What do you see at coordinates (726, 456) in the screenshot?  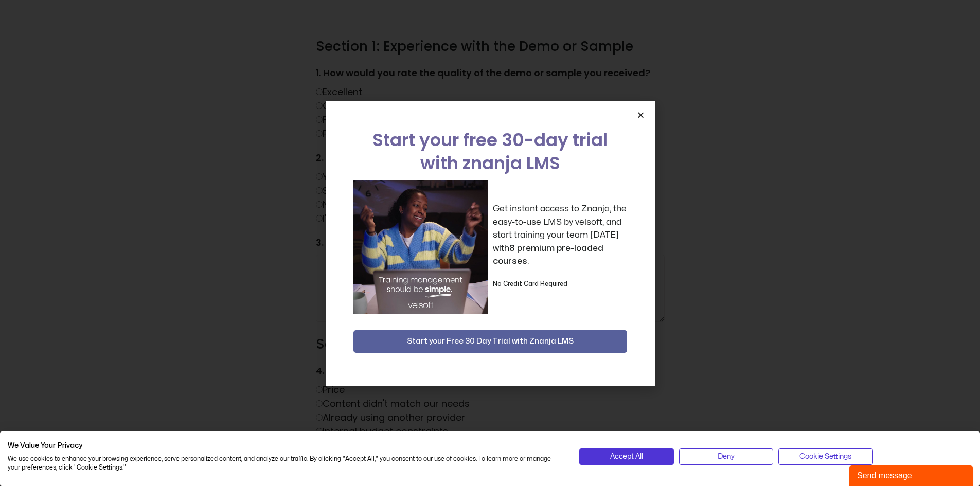 I see `span: Deny` at bounding box center [726, 456].